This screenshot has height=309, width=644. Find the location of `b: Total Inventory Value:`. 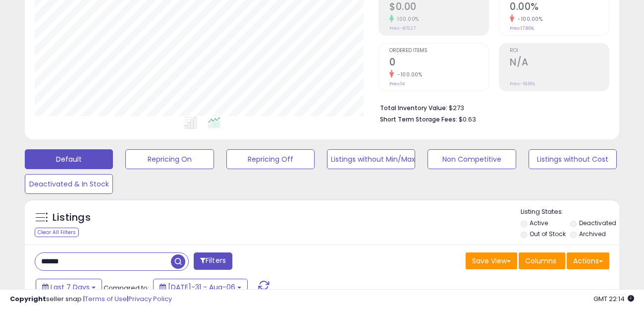

b: Total Inventory Value: is located at coordinates (414, 108).